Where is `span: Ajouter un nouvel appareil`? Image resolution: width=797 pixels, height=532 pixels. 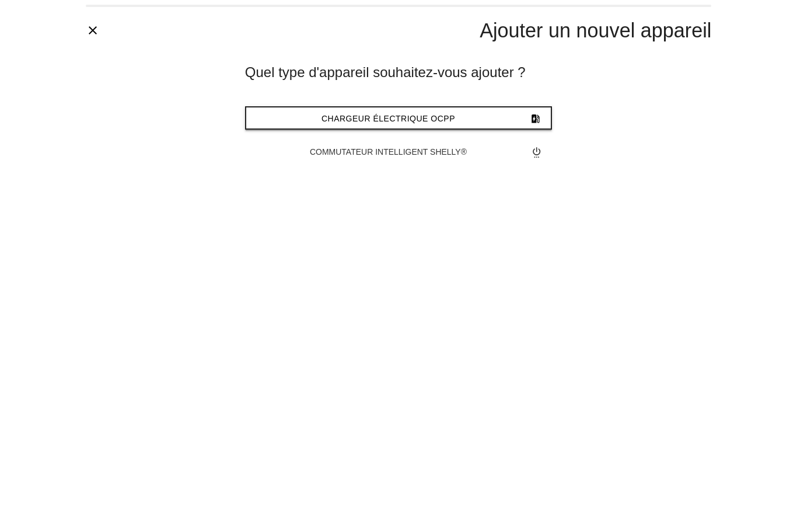 span: Ajouter un nouvel appareil is located at coordinates (595, 31).